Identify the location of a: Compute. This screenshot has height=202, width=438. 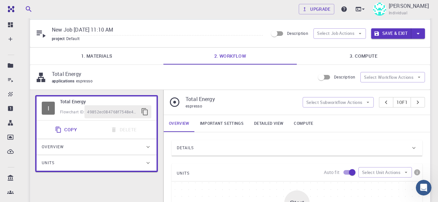
(303, 123).